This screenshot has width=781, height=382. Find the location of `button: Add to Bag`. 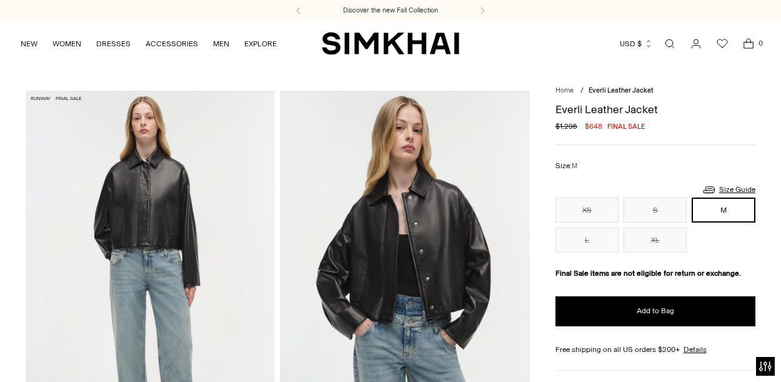

button: Add to Bag is located at coordinates (655, 311).